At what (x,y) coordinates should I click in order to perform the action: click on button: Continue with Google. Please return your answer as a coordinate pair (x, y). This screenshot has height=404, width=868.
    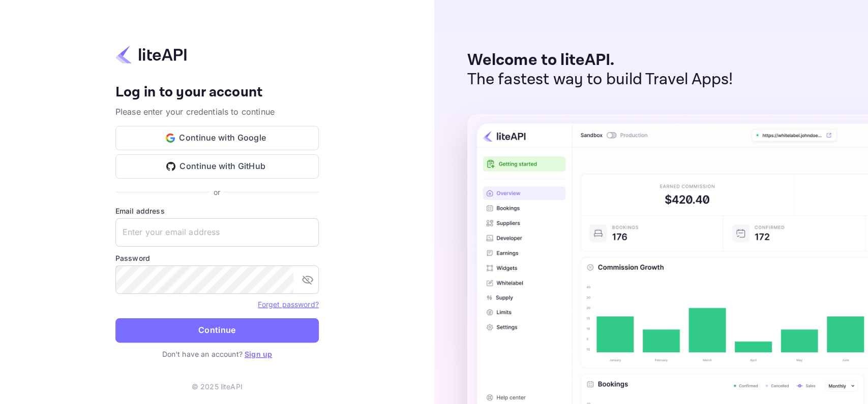
    Looking at the image, I should click on (217, 138).